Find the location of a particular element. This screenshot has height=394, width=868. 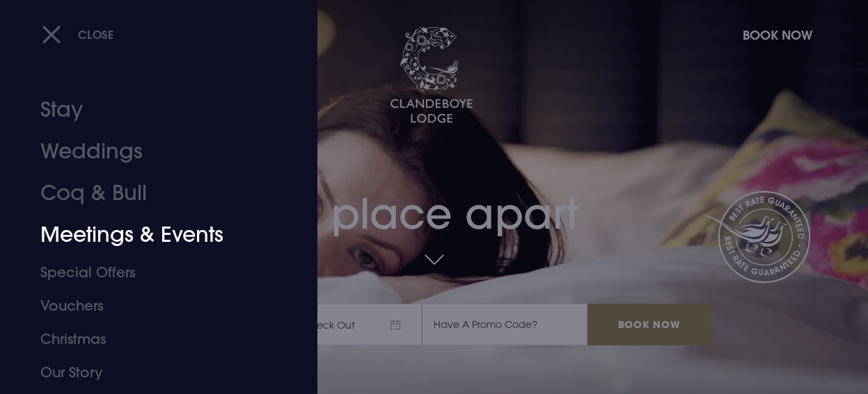

a: Weddings is located at coordinates (149, 151).